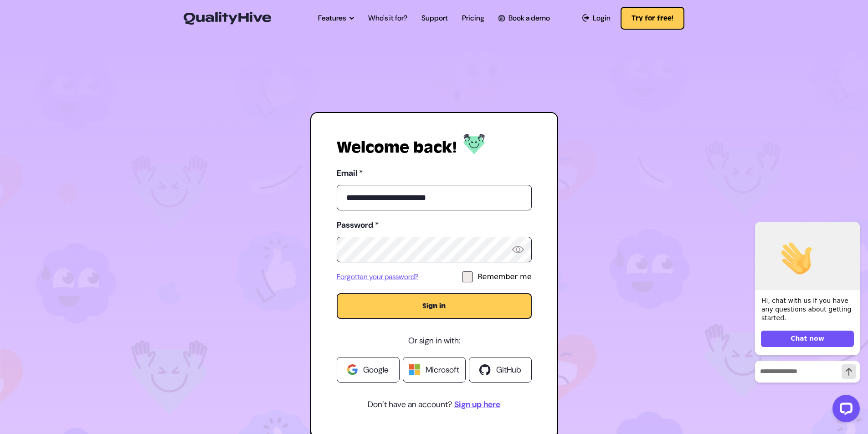  I want to click on span: Google, so click(376, 370).